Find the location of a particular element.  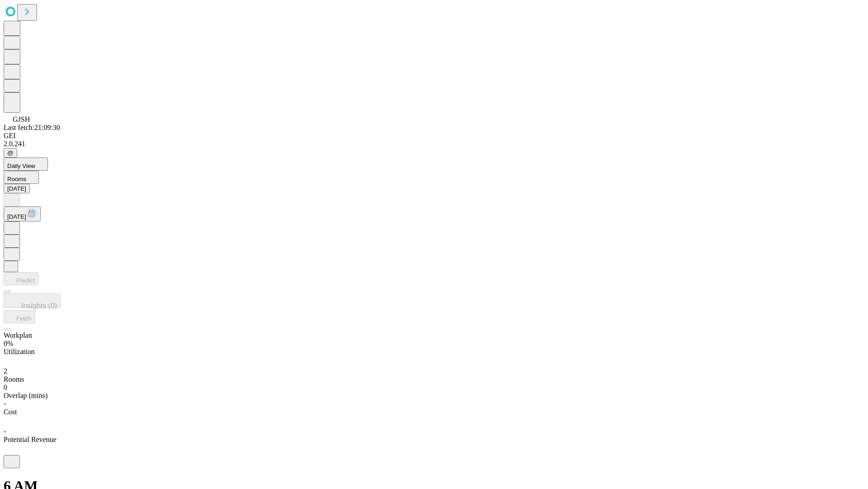

span: GJSH is located at coordinates (21, 119).